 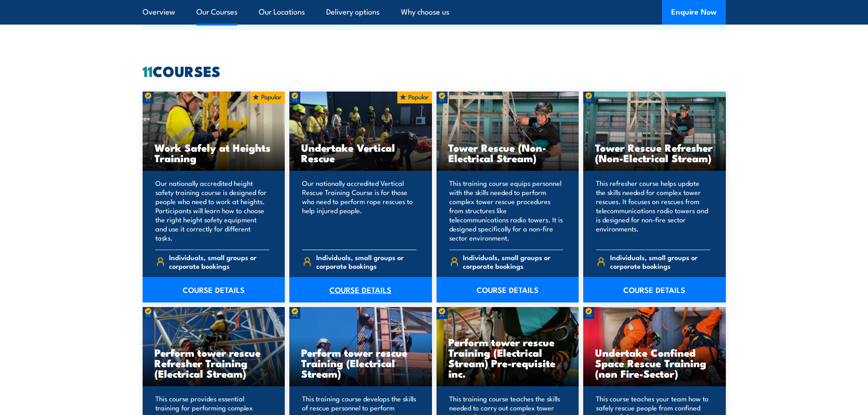 What do you see at coordinates (148, 71) in the screenshot?
I see `strong: 11` at bounding box center [148, 71].